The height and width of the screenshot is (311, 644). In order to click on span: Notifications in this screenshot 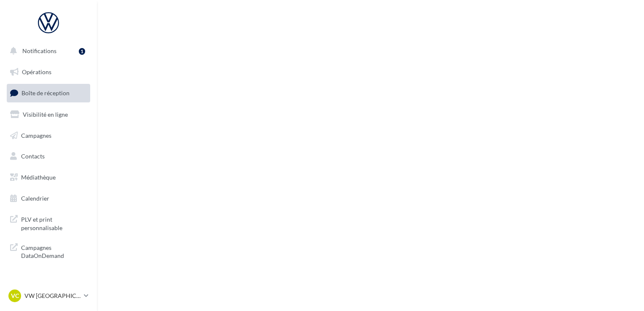, I will do `click(39, 51)`.